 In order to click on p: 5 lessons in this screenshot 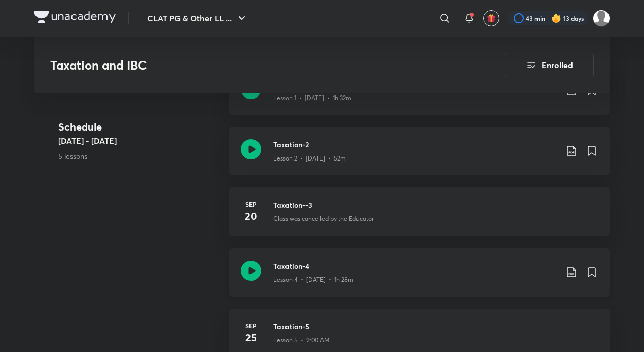, I will do `click(139, 156)`.